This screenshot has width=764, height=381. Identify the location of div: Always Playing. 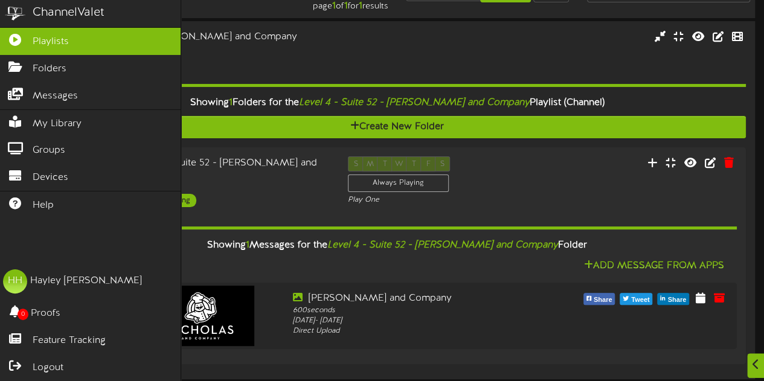
(398, 183).